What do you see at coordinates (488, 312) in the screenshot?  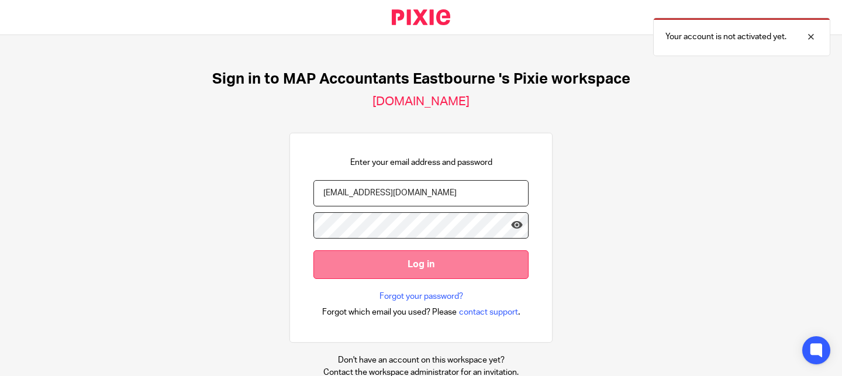 I see `span: contact support` at bounding box center [488, 312].